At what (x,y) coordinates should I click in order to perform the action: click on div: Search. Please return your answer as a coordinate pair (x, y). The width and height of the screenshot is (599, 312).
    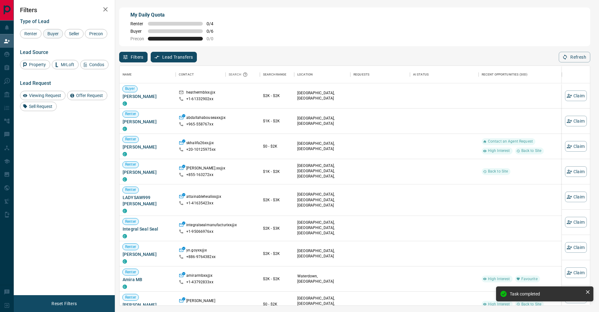
    Looking at the image, I should click on (239, 75).